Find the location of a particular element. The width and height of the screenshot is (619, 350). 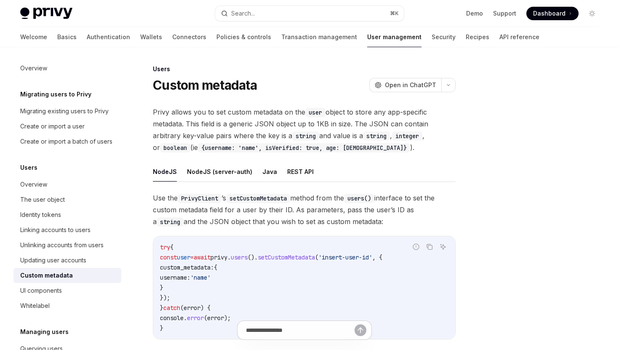

div: Identity tokens is located at coordinates (40, 215).